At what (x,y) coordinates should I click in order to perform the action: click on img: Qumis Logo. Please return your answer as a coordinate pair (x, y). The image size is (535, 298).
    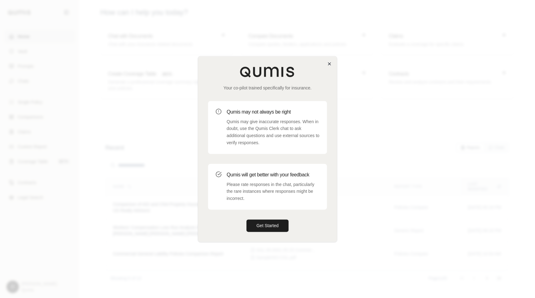
    Looking at the image, I should click on (267, 72).